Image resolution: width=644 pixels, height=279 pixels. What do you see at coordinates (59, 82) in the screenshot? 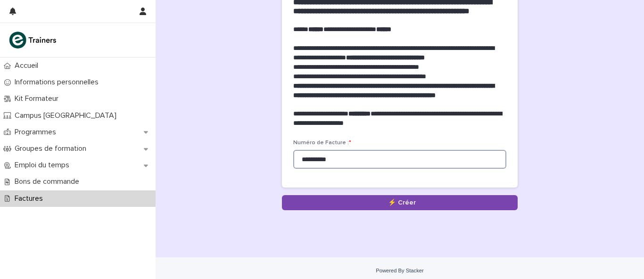
I see `p: Informations personnelles` at bounding box center [59, 82].